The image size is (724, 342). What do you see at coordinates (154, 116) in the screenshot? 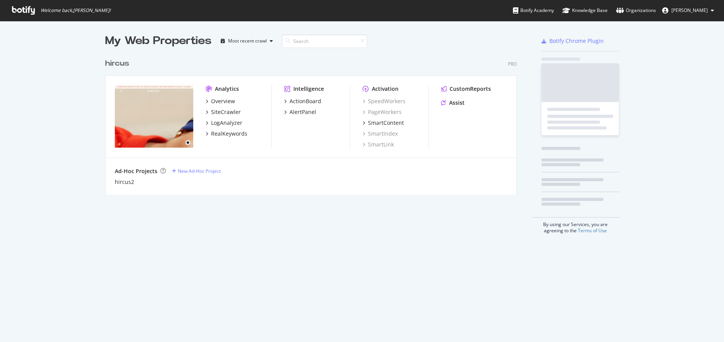
I see `img: hircus.fr` at bounding box center [154, 116].